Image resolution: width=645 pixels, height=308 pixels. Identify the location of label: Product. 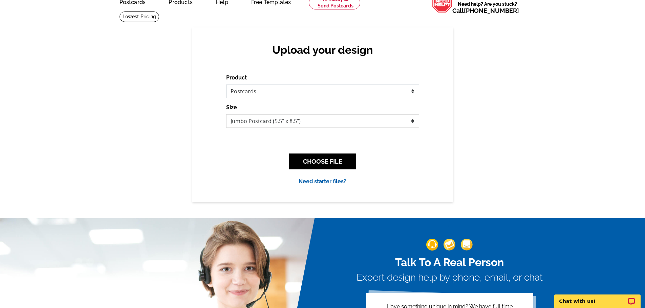
(236, 78).